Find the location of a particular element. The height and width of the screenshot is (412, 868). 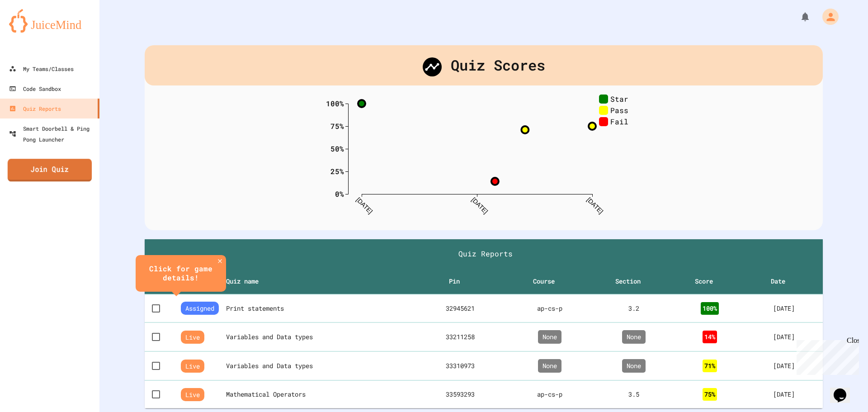

button: close is located at coordinates (220, 260).